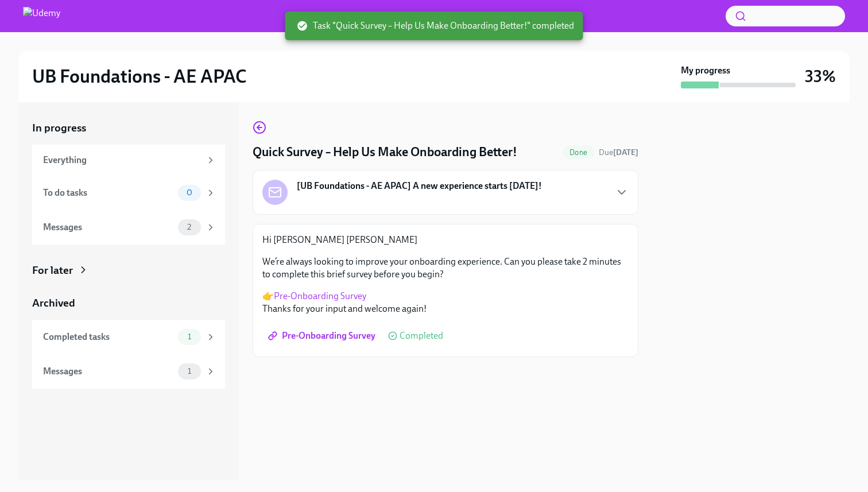 The height and width of the screenshot is (492, 868). Describe the element at coordinates (108, 193) in the screenshot. I see `div: To do tasks` at that location.